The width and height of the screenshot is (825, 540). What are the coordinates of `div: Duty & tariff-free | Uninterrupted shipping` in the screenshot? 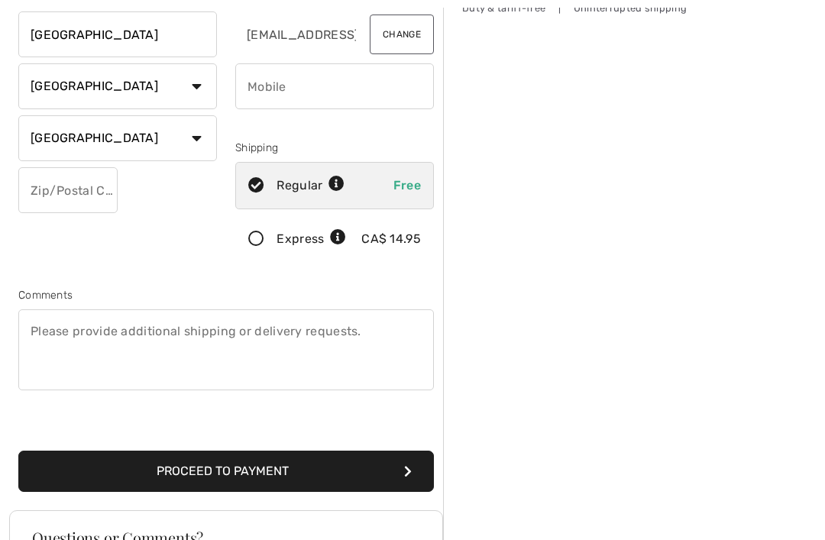 It's located at (577, 8).